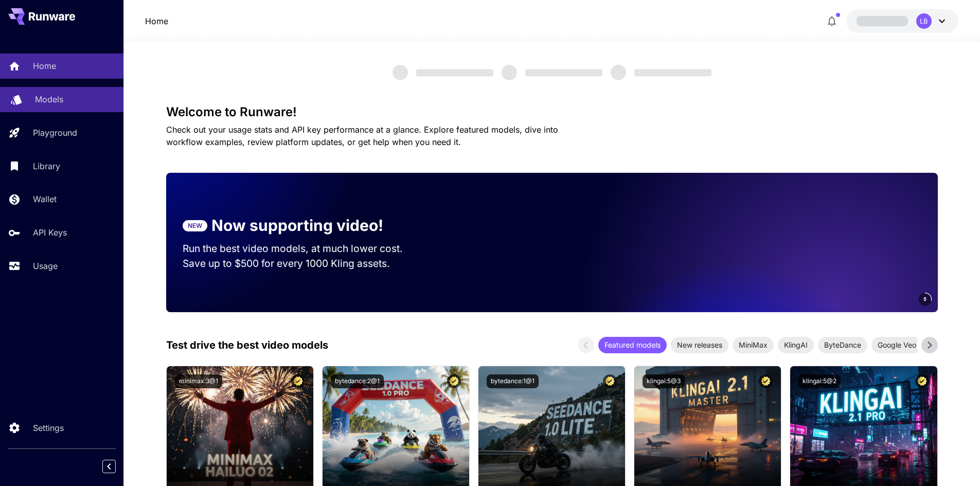 The height and width of the screenshot is (486, 980). Describe the element at coordinates (48, 427) in the screenshot. I see `p: Settings` at that location.